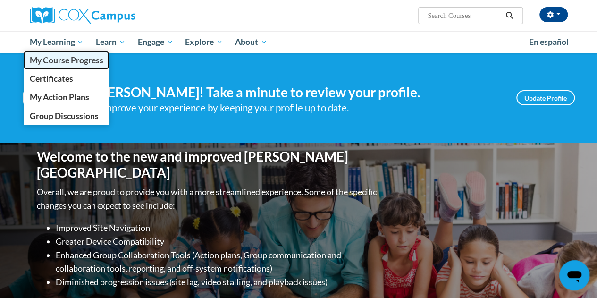 The image size is (597, 298). Describe the element at coordinates (299, 42) in the screenshot. I see `div: Main menu` at that location.